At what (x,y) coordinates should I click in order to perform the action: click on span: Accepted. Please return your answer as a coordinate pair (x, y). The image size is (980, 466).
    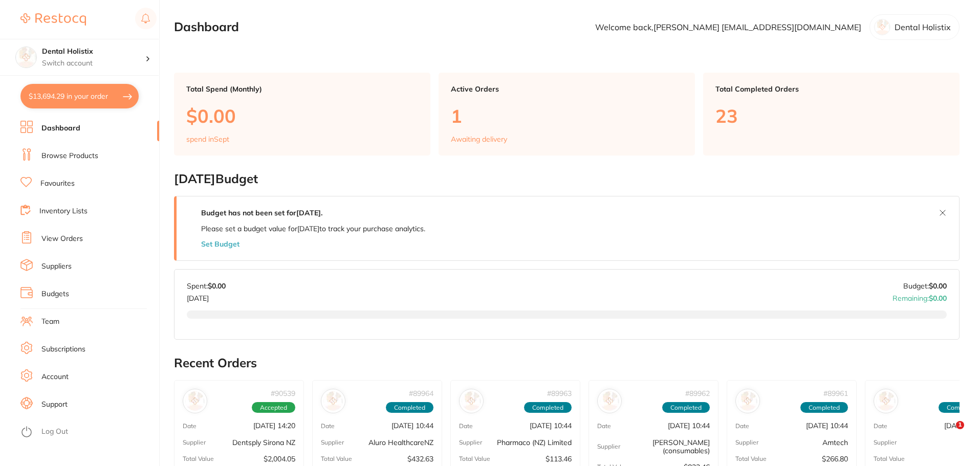
    Looking at the image, I should click on (274, 408).